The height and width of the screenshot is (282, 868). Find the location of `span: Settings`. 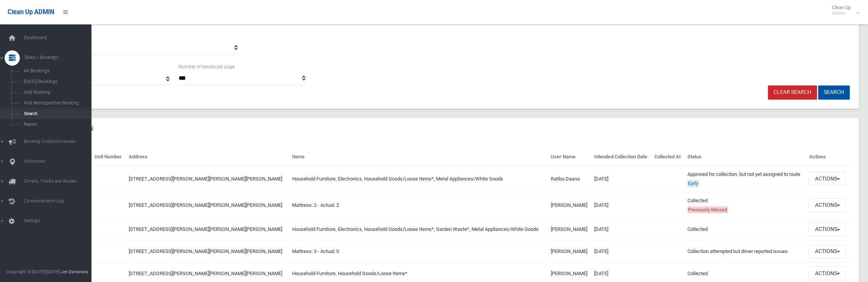

span: Settings is located at coordinates (59, 221).